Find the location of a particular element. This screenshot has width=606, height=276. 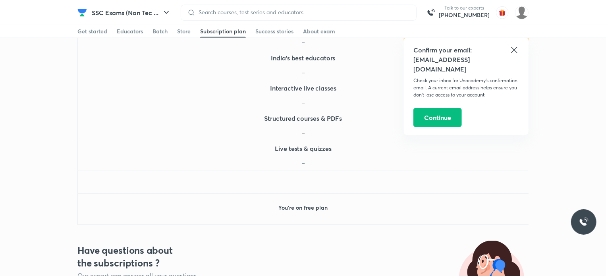

img: kumar ashutosh is located at coordinates (522, 13).